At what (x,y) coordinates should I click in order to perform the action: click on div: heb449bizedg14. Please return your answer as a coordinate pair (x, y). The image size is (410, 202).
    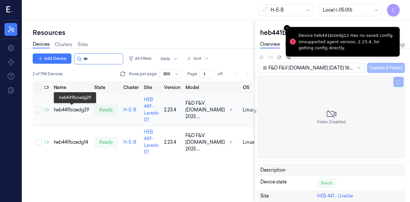
    Looking at the image, I should click on (71, 142).